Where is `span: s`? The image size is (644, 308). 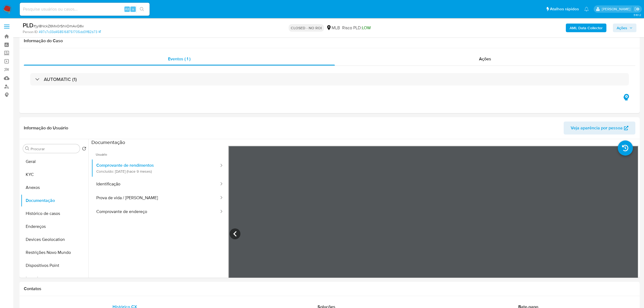 span: s is located at coordinates (133, 9).